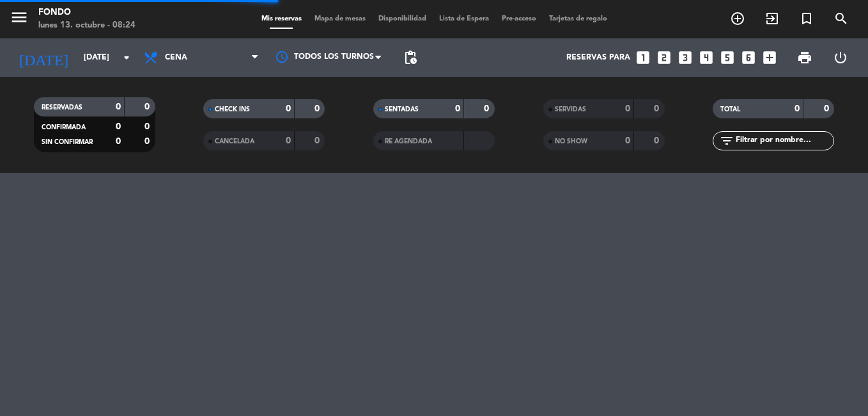  Describe the element at coordinates (578, 19) in the screenshot. I see `span: Tarjetas de regalo` at that location.